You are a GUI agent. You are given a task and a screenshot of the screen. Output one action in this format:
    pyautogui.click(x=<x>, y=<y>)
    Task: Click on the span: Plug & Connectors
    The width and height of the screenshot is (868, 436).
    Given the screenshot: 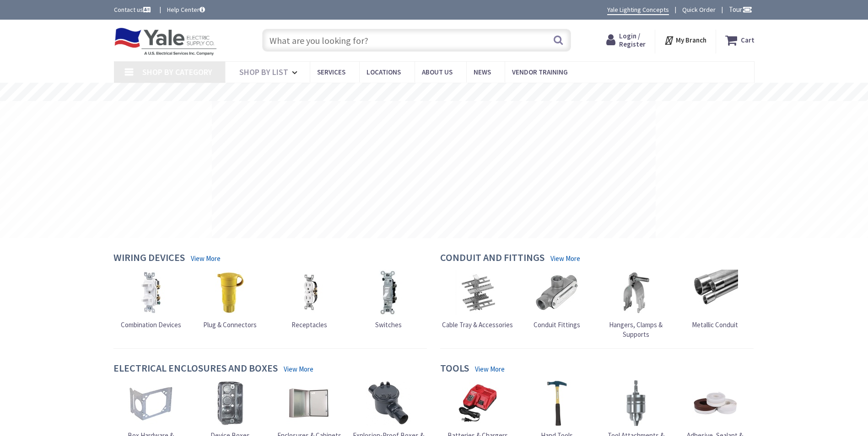 What is the action you would take?
    pyautogui.click(x=230, y=325)
    